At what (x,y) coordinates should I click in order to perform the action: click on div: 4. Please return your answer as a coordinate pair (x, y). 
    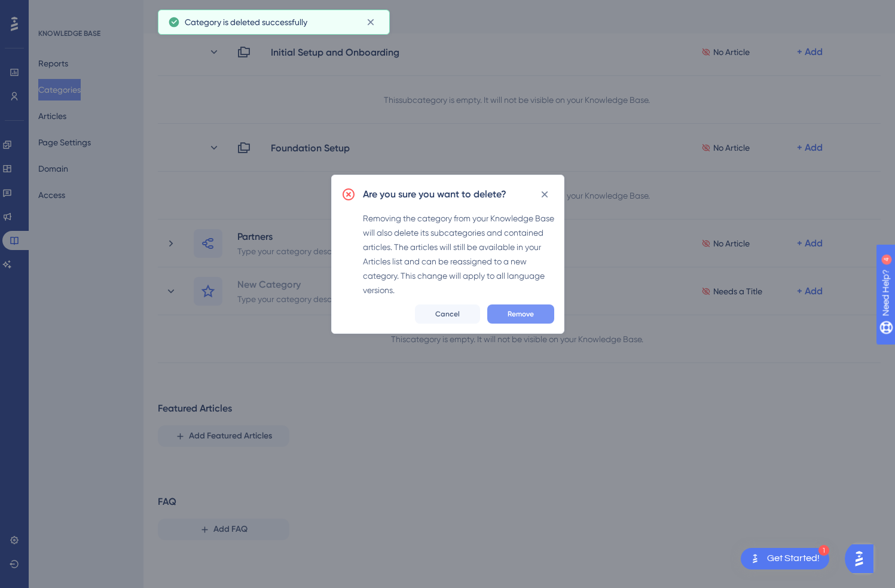
    Looking at the image, I should click on (85, 11).